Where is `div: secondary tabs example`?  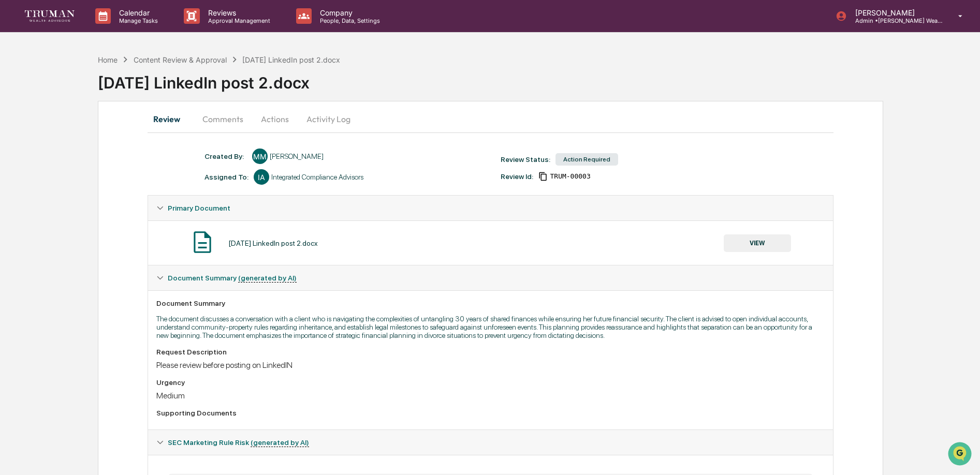 div: secondary tabs example is located at coordinates (491, 119).